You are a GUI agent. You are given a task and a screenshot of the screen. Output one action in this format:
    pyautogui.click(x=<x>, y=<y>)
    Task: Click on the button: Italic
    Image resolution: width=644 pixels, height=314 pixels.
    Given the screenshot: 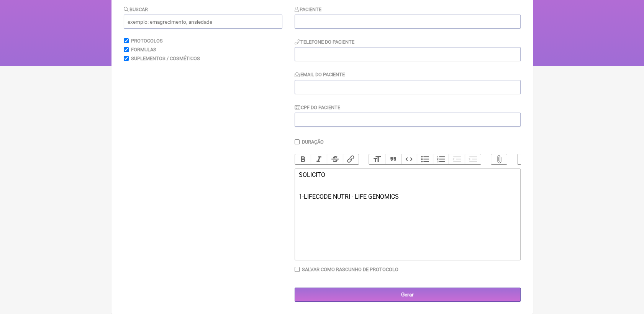 What is the action you would take?
    pyautogui.click(x=318, y=160)
    